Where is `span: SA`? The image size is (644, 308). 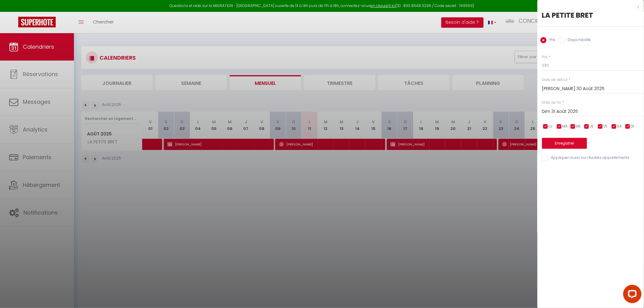
span: SA is located at coordinates (620, 126).